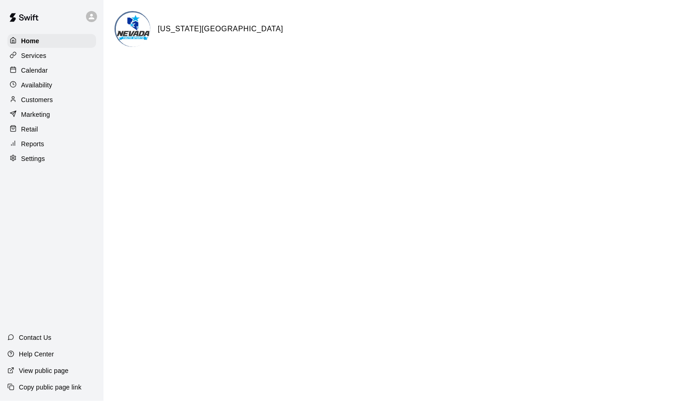 The height and width of the screenshot is (401, 700). What do you see at coordinates (51, 85) in the screenshot?
I see `div: Availability` at bounding box center [51, 85].